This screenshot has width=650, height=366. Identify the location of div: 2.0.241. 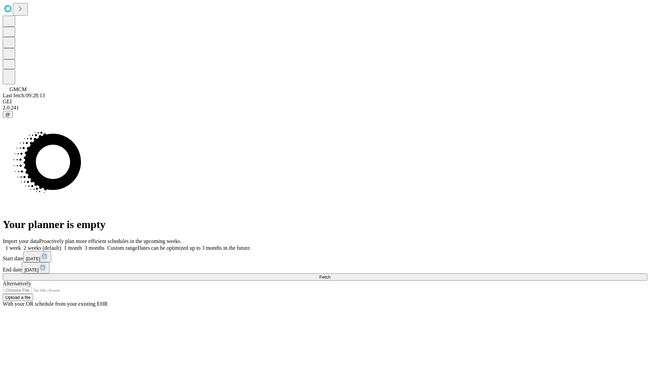
(325, 108).